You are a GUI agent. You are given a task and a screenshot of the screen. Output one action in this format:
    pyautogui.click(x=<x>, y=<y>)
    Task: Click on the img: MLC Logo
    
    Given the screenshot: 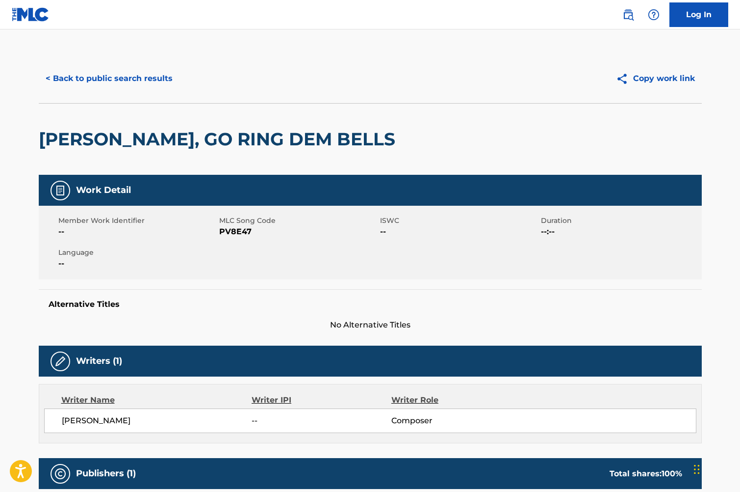 What is the action you would take?
    pyautogui.click(x=30, y=14)
    